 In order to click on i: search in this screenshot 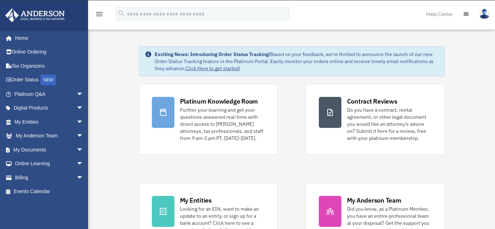, I will do `click(122, 13)`.